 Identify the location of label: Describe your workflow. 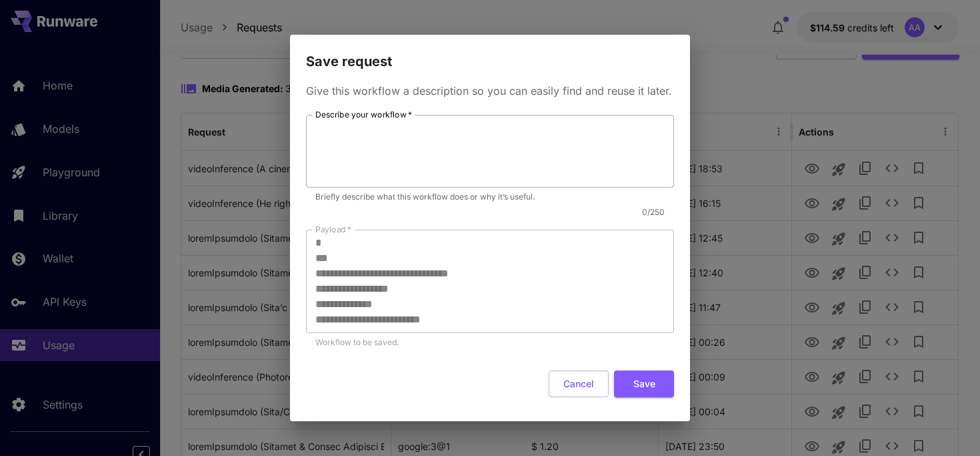
(363, 114).